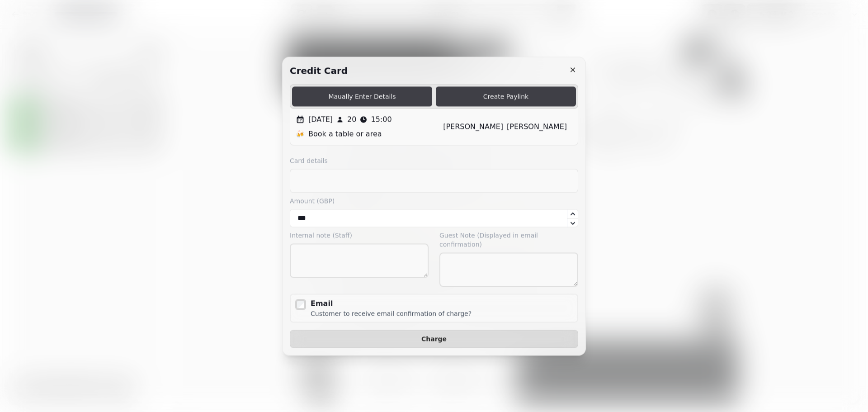 Image resolution: width=868 pixels, height=412 pixels. Describe the element at coordinates (359, 235) in the screenshot. I see `label: Internal note (Staff)` at that location.